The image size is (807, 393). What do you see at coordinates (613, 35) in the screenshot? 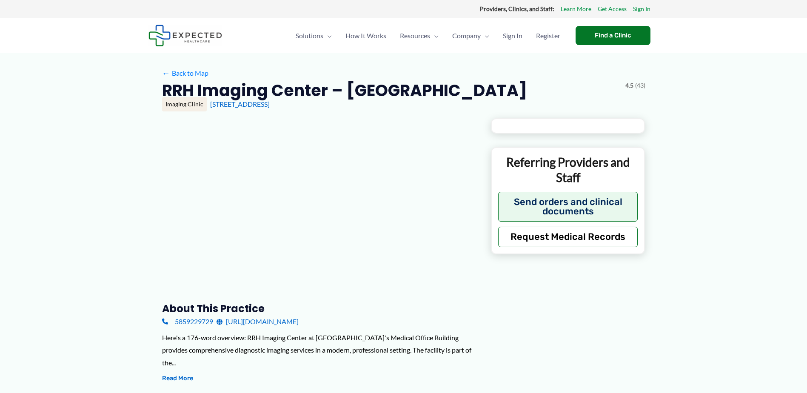
I see `a: Find a Clinic` at bounding box center [613, 35].